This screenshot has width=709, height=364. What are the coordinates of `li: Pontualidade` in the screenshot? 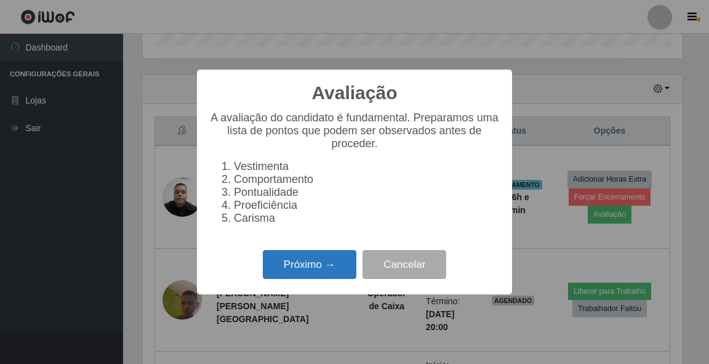 It's located at (367, 192).